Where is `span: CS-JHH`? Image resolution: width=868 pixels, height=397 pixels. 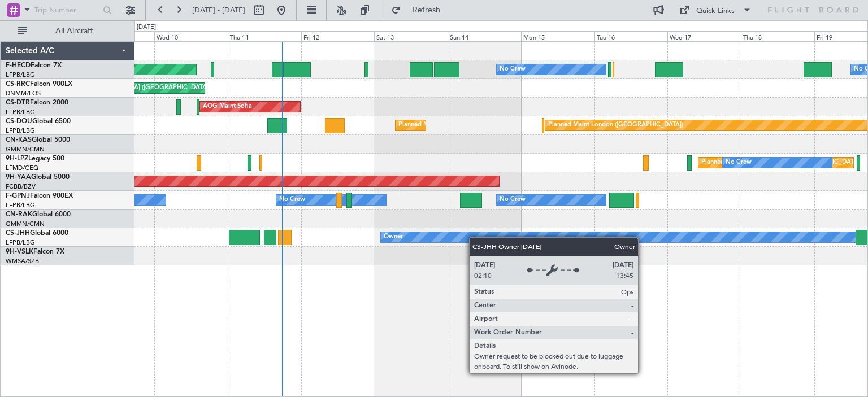
span: CS-JHH is located at coordinates (17, 233).